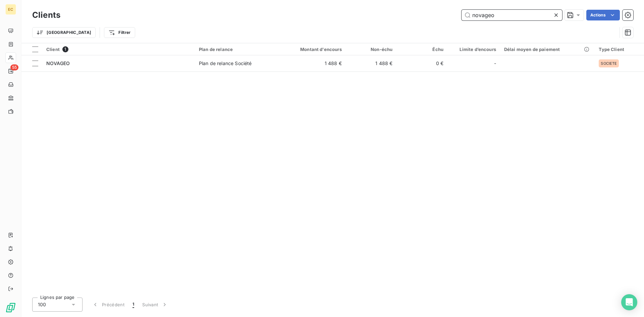  What do you see at coordinates (108, 305) in the screenshot?
I see `button: Précédent` at bounding box center [108, 305].